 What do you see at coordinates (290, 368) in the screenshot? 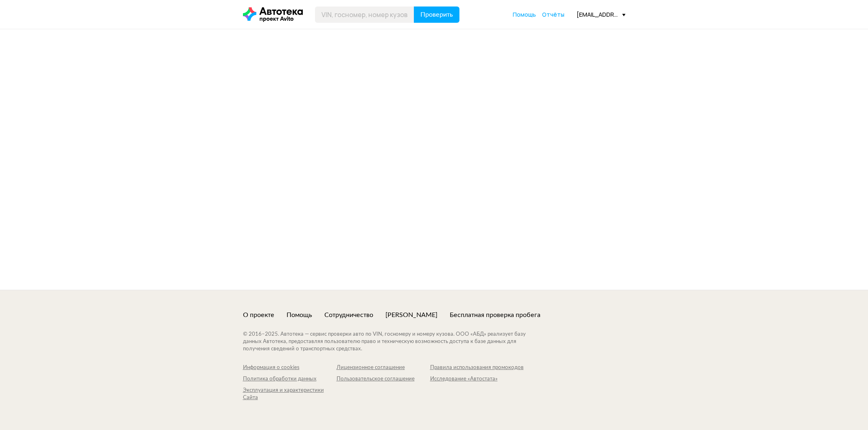
I see `a: Информация о cookies` at bounding box center [290, 368].